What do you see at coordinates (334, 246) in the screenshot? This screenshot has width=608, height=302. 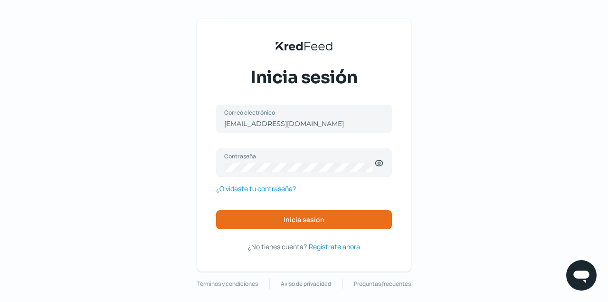 I see `a: Regístrate ahora` at bounding box center [334, 246].